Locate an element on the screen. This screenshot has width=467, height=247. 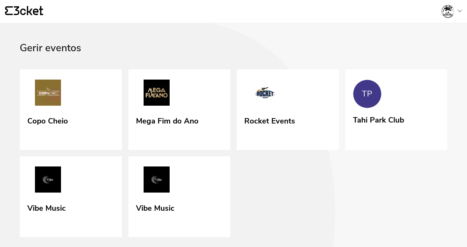
div: Mega Fim do Ano is located at coordinates (167, 120).